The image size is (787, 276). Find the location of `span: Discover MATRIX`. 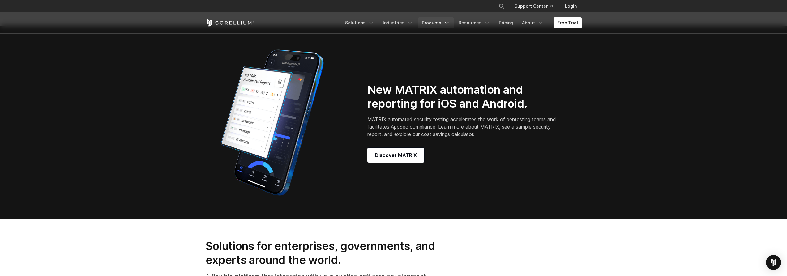

span: Discover MATRIX is located at coordinates (396, 155).